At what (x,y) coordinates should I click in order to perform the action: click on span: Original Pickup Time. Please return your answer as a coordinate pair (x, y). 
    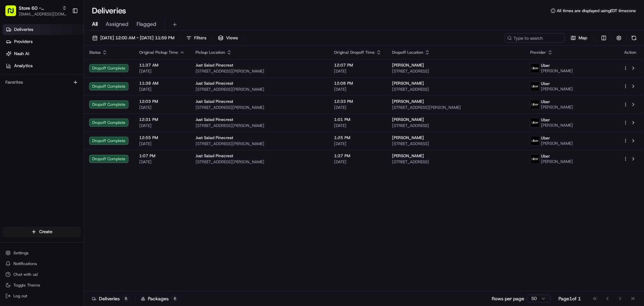
    Looking at the image, I should click on (159, 53).